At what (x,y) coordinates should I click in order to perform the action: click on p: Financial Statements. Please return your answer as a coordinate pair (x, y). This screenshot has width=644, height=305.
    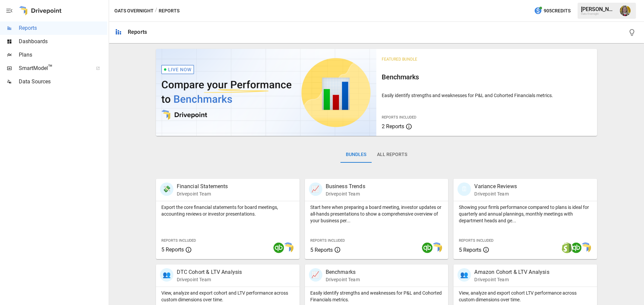
    Looking at the image, I should click on (202, 186).